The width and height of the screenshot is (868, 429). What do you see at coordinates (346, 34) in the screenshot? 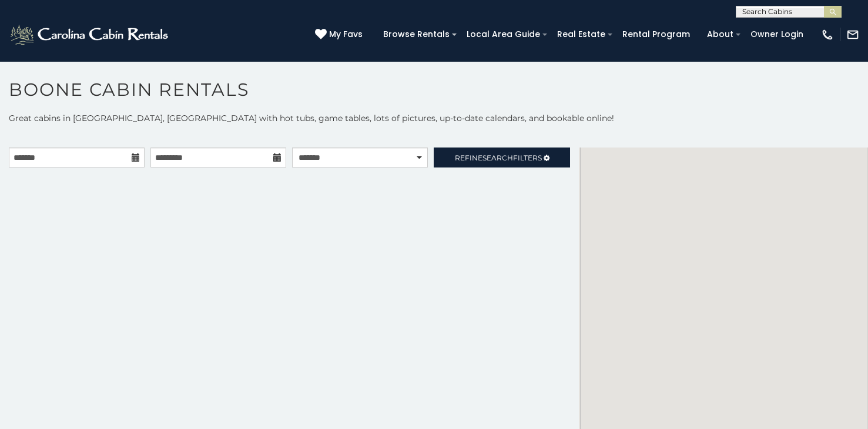
I see `span: My Favs` at bounding box center [346, 34].